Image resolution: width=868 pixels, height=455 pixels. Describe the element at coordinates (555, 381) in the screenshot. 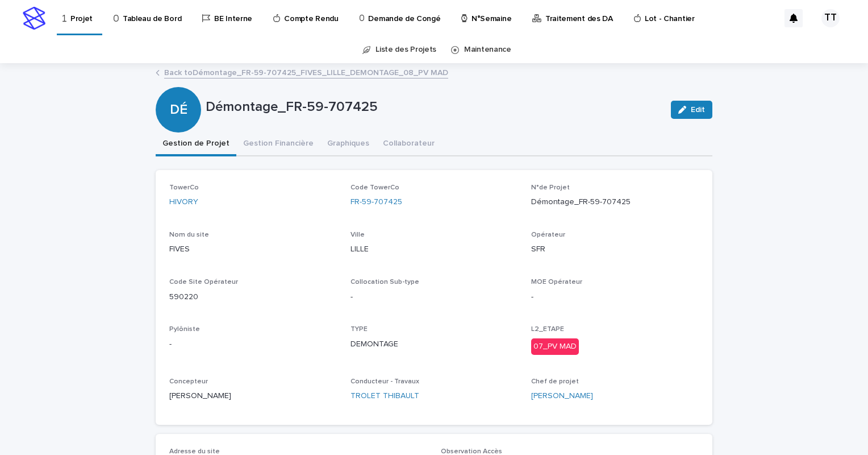

I see `span: Chef de projet` at that location.